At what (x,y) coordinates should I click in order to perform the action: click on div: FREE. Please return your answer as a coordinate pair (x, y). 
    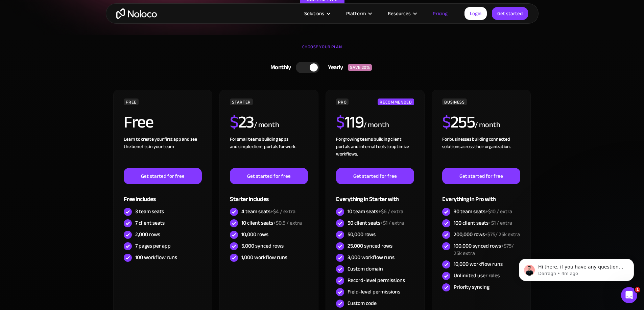
    Looking at the image, I should click on (131, 102).